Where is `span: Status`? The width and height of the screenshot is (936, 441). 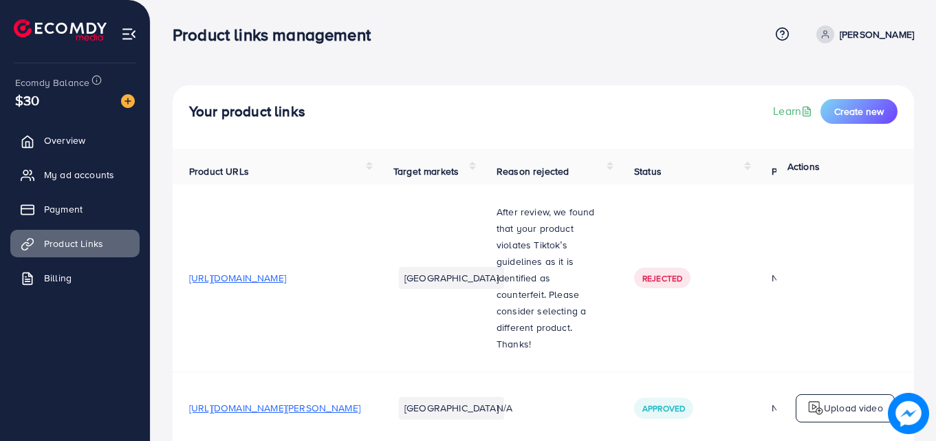 span: Status is located at coordinates (648, 171).